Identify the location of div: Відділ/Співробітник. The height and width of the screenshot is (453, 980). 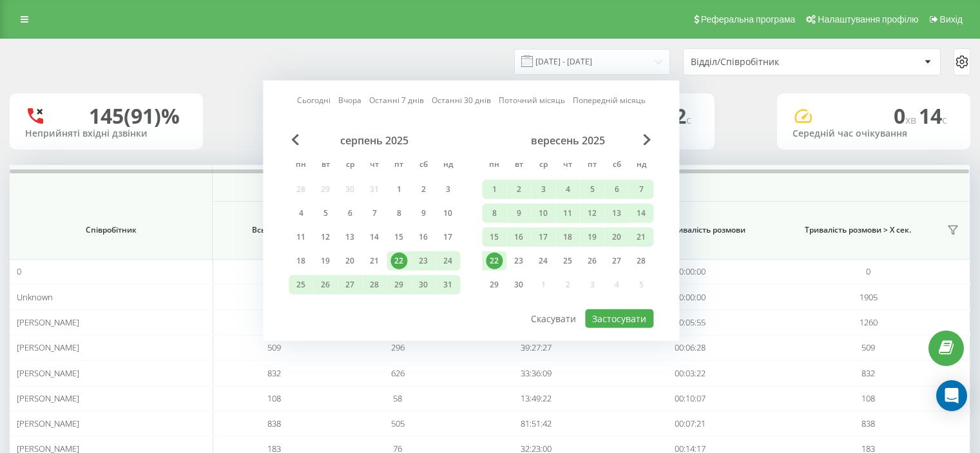
(767, 62).